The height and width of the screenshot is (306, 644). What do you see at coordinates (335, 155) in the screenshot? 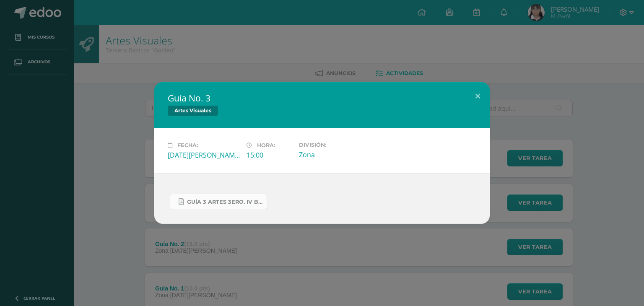
I see `div: Zona` at bounding box center [335, 155].